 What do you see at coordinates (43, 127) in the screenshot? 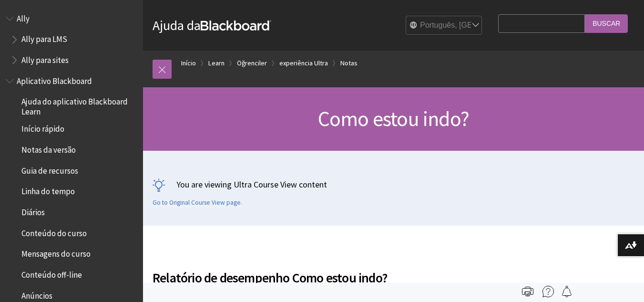
I see `span: Início rápido` at bounding box center [43, 127].